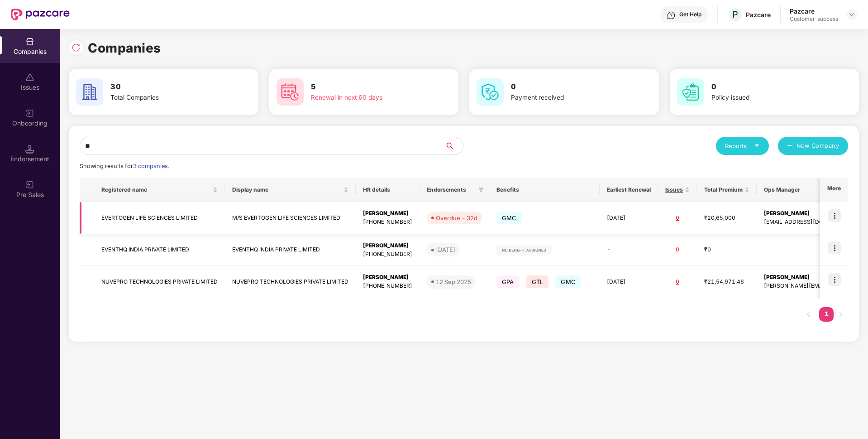 Image resolution: width=868 pixels, height=439 pixels. I want to click on a: 1, so click(827, 314).